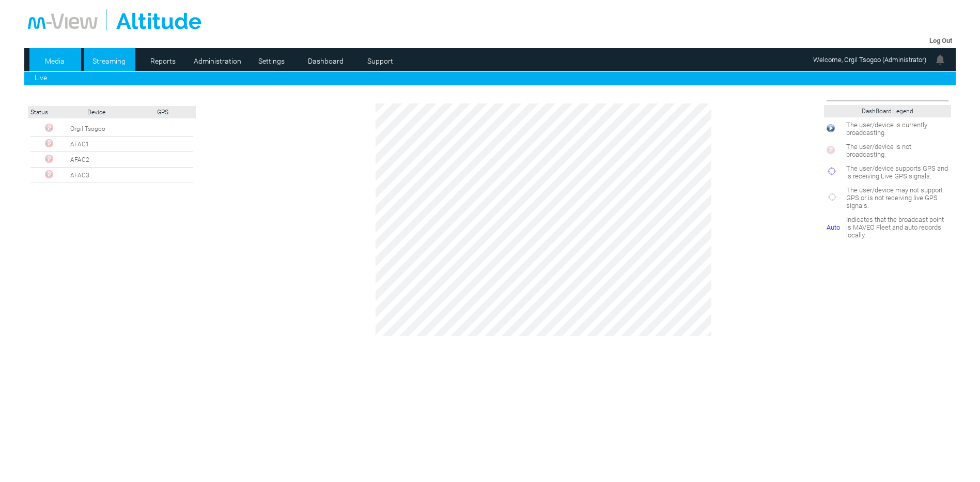 This screenshot has height=482, width=980. Describe the element at coordinates (833, 227) in the screenshot. I see `span: Auto` at that location.